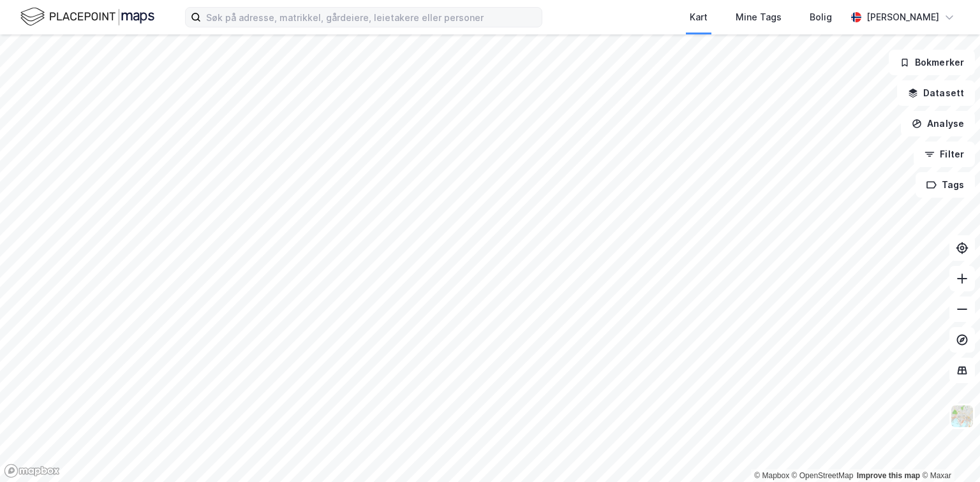 This screenshot has height=482, width=980. Describe the element at coordinates (945, 185) in the screenshot. I see `button: Tags` at that location.